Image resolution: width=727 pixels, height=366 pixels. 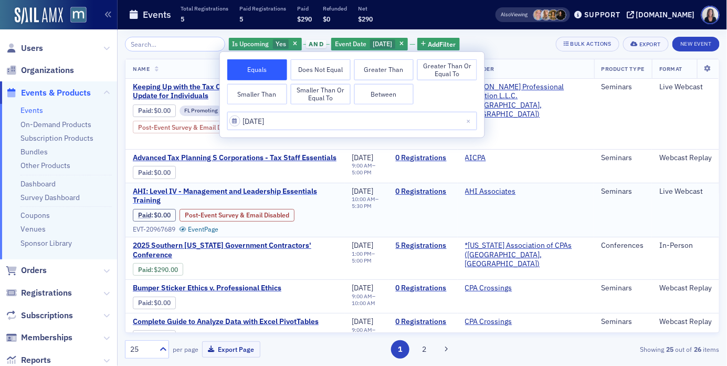 I want to click on span: Product Type, so click(x=623, y=69).